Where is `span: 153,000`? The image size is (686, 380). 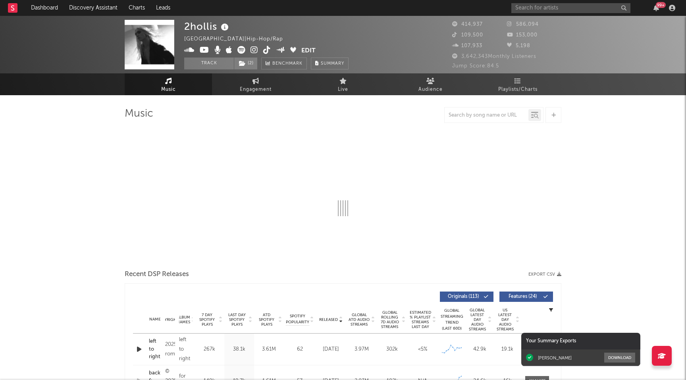 span: 153,000 is located at coordinates (522, 35).